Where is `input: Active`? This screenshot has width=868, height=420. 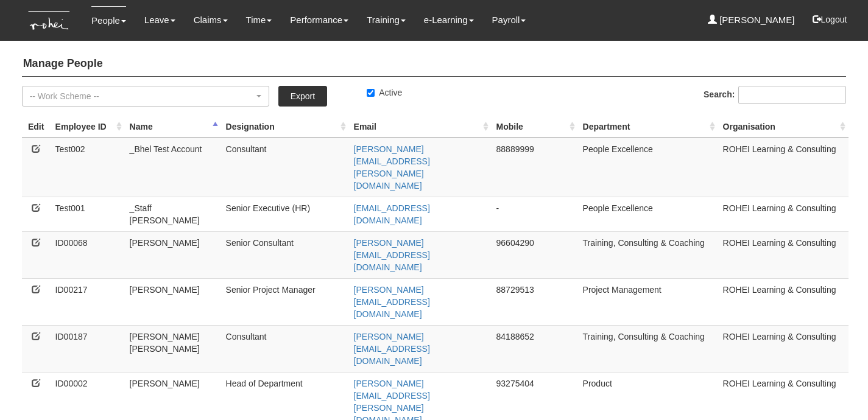
input: Active is located at coordinates (370, 92).